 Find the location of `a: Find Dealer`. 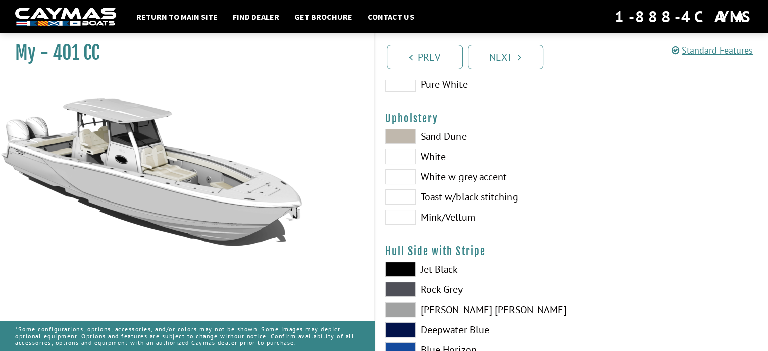

a: Find Dealer is located at coordinates (256, 17).